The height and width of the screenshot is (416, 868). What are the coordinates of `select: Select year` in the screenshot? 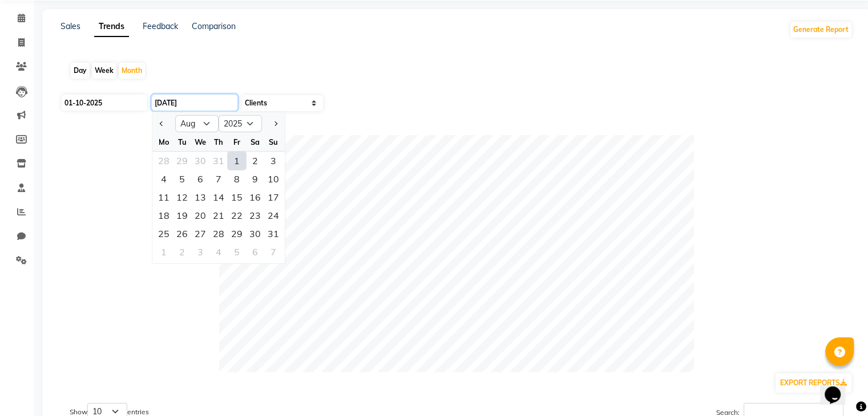 It's located at (240, 124).